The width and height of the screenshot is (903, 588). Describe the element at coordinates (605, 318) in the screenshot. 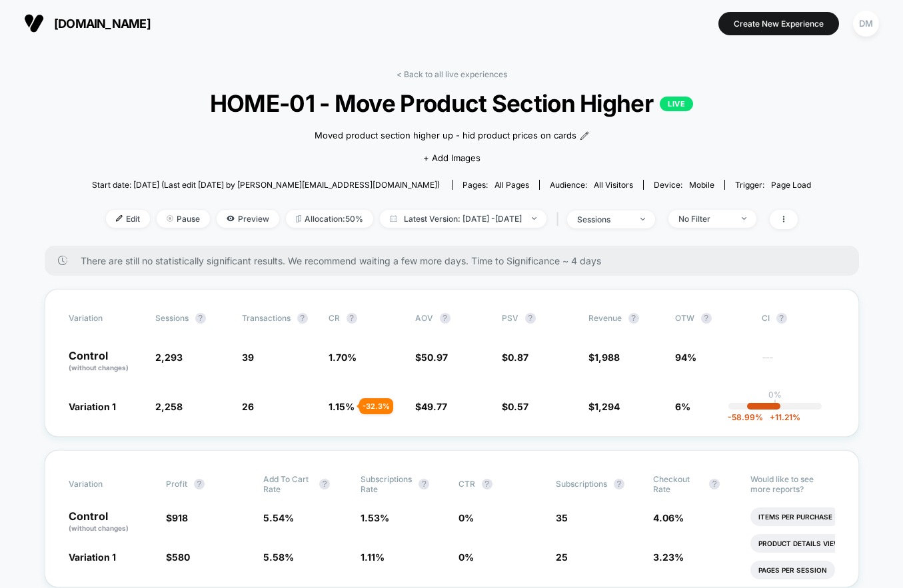

I see `span: Revenue` at that location.